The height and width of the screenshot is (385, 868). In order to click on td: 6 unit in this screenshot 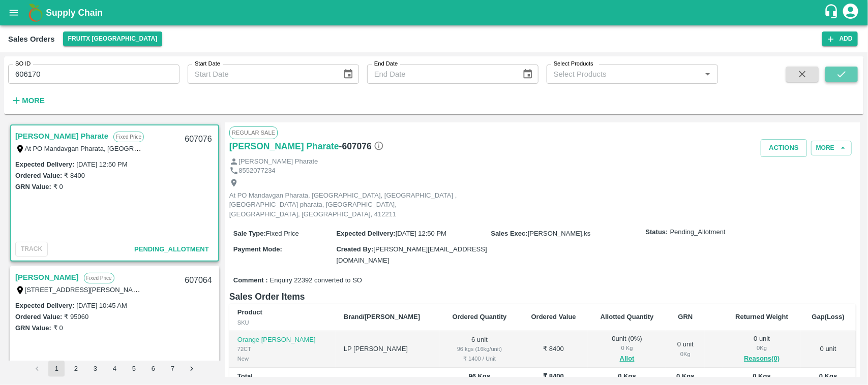, I will do `click(480, 349)`.